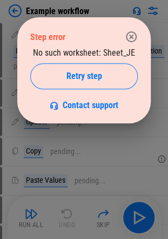  What do you see at coordinates (54, 106) in the screenshot?
I see `img: Support` at bounding box center [54, 106].